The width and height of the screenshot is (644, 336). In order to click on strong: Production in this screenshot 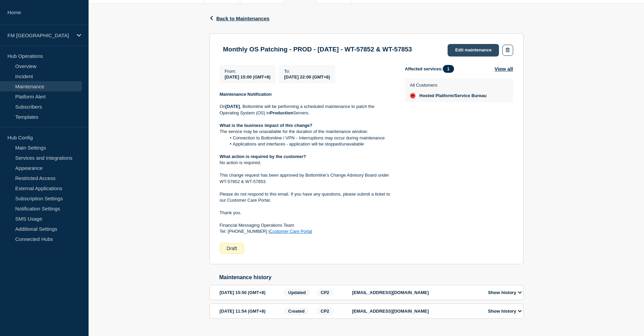, I will do `click(281, 113)`.